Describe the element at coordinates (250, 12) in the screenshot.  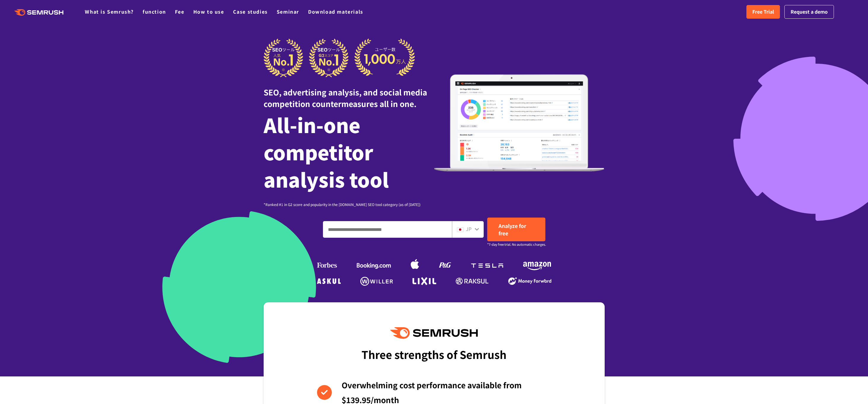
I see `a: Case studies` at that location.